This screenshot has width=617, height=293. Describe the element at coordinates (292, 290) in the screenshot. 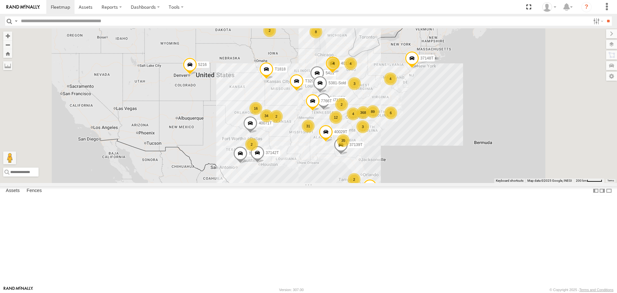

I see `div: Version: 307.00` at that location.